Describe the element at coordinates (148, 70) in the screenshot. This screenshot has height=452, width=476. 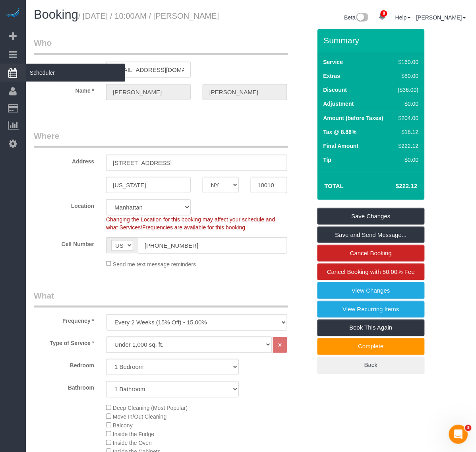
I see `input: Email` at that location.